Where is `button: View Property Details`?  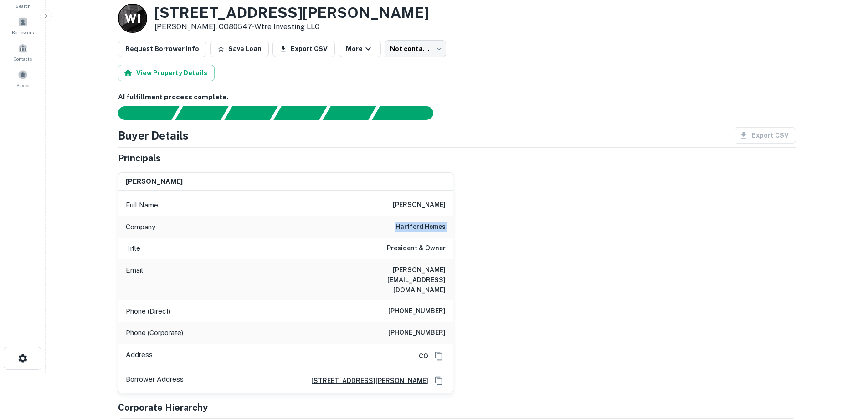
button: View Property Details is located at coordinates (166, 73).